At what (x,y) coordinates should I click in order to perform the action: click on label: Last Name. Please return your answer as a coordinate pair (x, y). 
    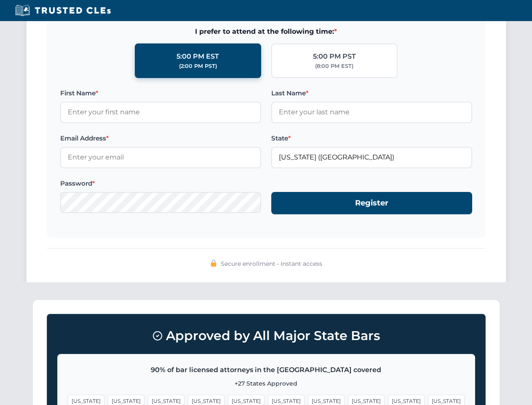
    Looking at the image, I should click on (372, 93).